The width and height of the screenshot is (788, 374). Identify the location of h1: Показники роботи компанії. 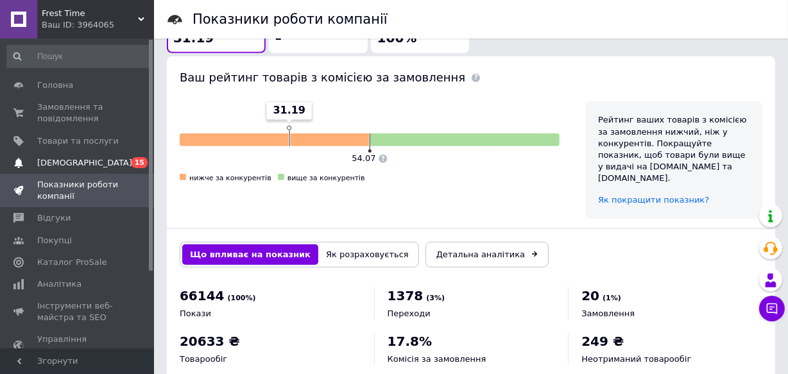
(290, 19).